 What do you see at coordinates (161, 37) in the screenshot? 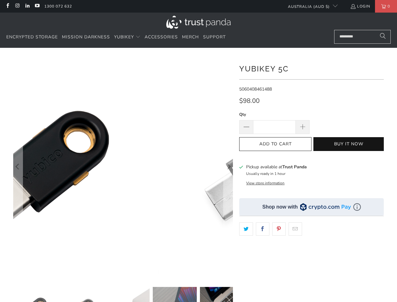
I see `span: Accessories` at bounding box center [161, 37].